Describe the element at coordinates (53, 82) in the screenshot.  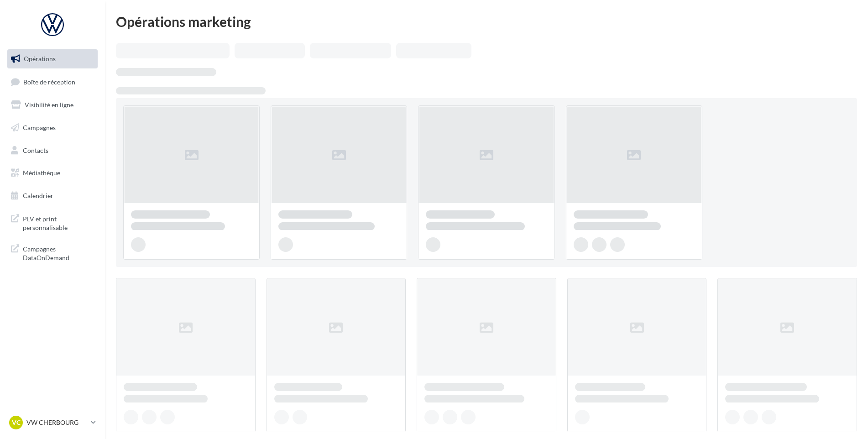
I see `a: Boîte de réception` at that location.